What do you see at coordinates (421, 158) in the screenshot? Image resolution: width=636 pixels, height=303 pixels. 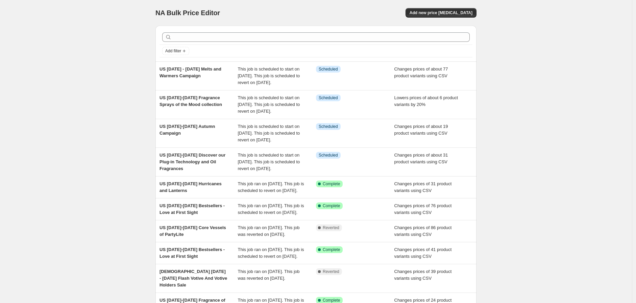 I see `span: Changes prices of about 31 product variants using CSV` at bounding box center [421, 158].